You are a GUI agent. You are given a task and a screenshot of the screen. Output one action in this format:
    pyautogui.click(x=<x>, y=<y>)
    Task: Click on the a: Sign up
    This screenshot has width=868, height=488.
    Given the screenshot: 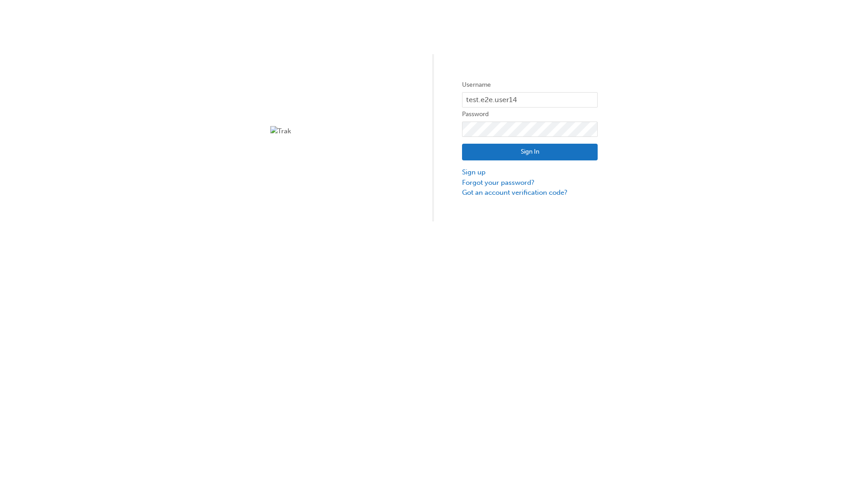 What is the action you would take?
    pyautogui.click(x=530, y=172)
    